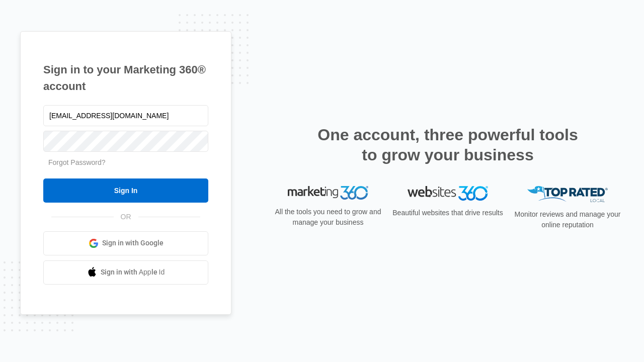  I want to click on p: Monitor reviews and manage your online reputation, so click(568, 219).